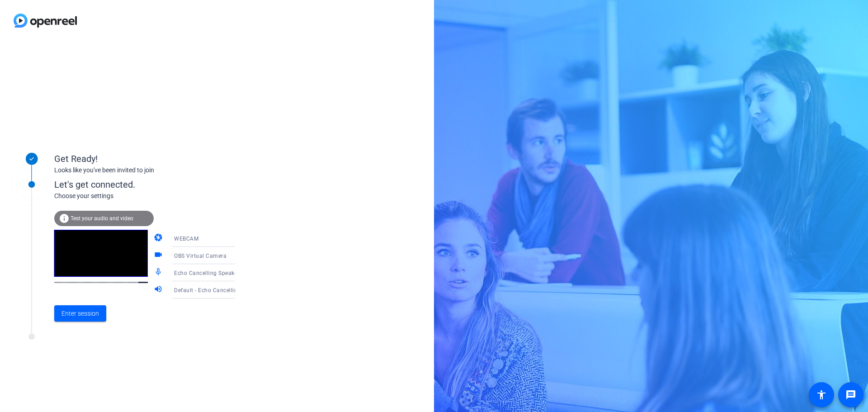 The image size is (868, 412). What do you see at coordinates (64, 219) in the screenshot?
I see `mat-icon: info` at bounding box center [64, 219].